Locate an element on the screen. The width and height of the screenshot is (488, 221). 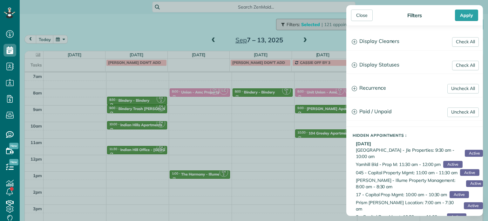
h3: Display Cleaners is located at coordinates (414, 41).